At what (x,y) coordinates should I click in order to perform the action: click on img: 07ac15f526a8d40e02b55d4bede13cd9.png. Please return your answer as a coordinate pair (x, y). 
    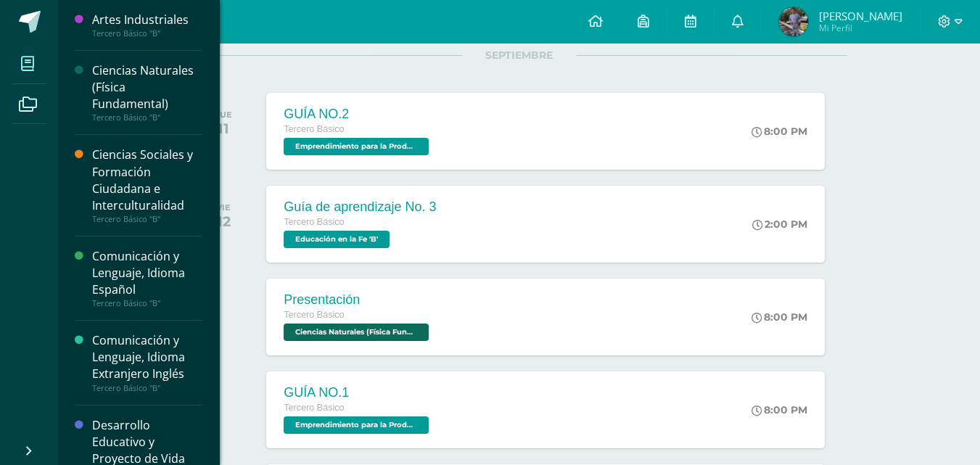
    Looking at the image, I should click on (793, 22).